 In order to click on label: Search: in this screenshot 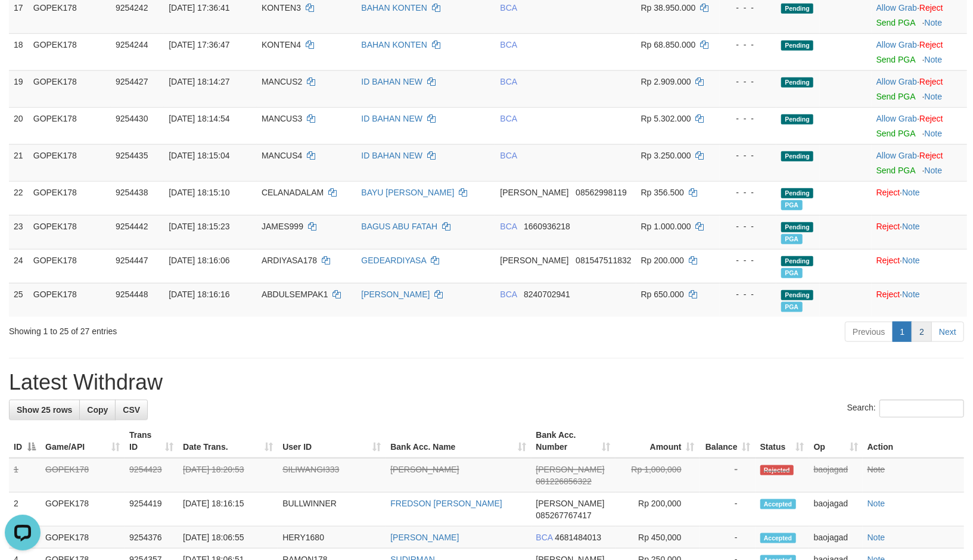, I will do `click(905, 409)`.